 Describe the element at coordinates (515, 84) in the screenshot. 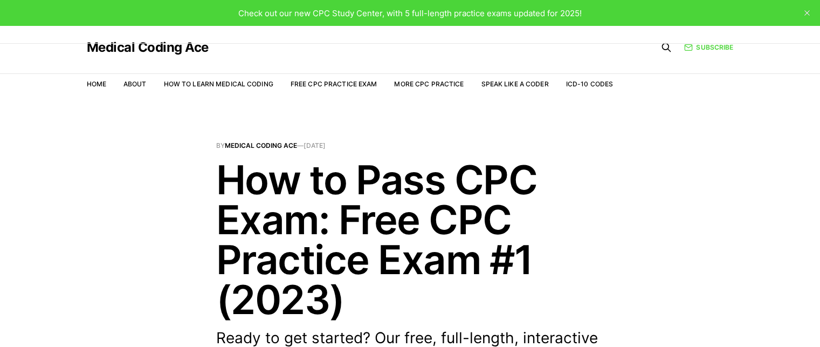

I see `a: Speak Like a Coder` at that location.